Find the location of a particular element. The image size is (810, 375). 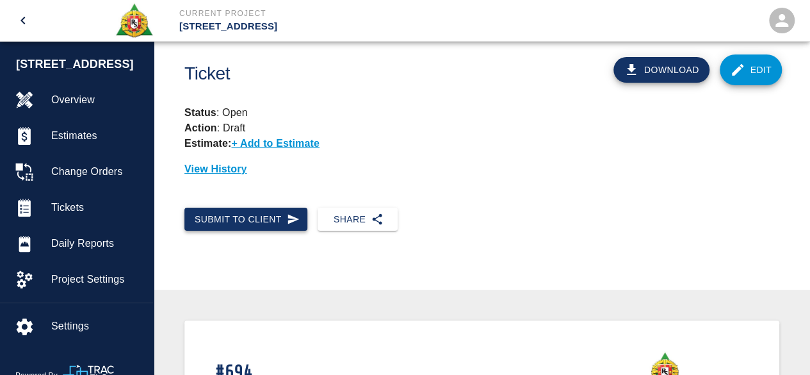

button: Share is located at coordinates (357, 219).